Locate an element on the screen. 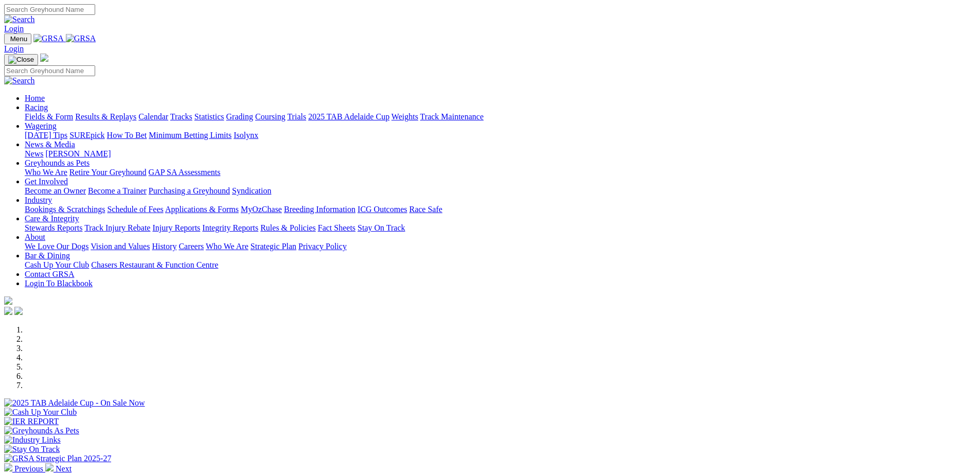  a: Injury Reports is located at coordinates (176, 228).